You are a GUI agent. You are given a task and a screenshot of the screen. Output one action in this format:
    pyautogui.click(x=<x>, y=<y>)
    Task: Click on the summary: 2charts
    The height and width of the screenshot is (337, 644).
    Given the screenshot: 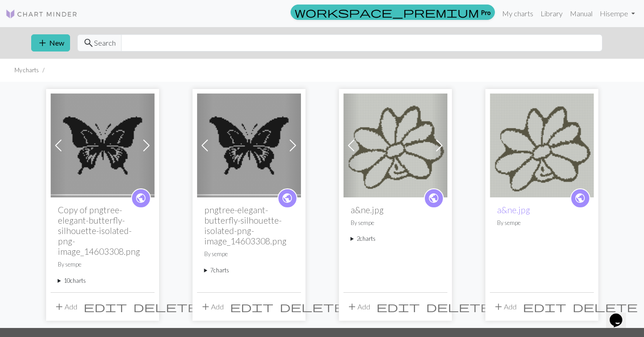 What is the action you would take?
    pyautogui.click(x=395, y=239)
    